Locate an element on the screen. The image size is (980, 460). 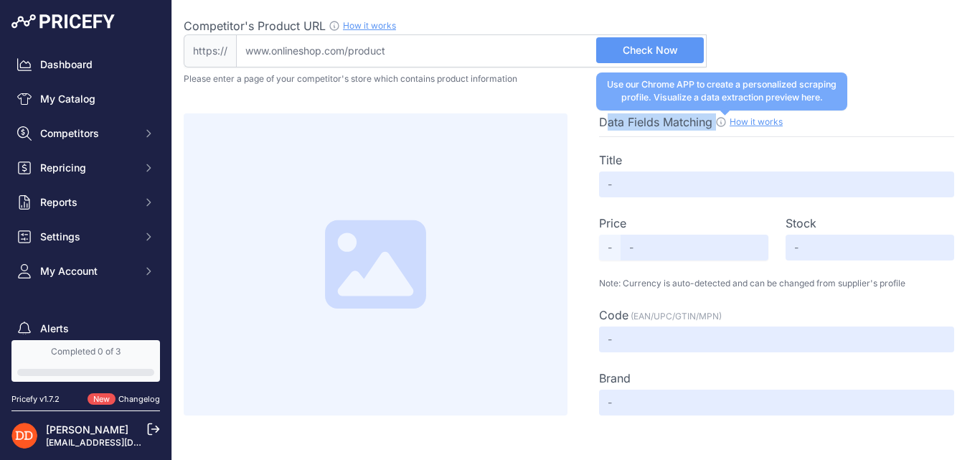
a: My Catalog is located at coordinates (86, 99).